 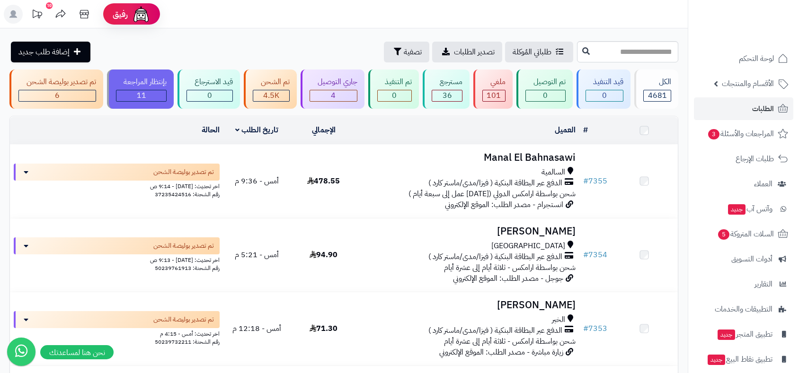 I want to click on span: وآتس آب, so click(x=749, y=209).